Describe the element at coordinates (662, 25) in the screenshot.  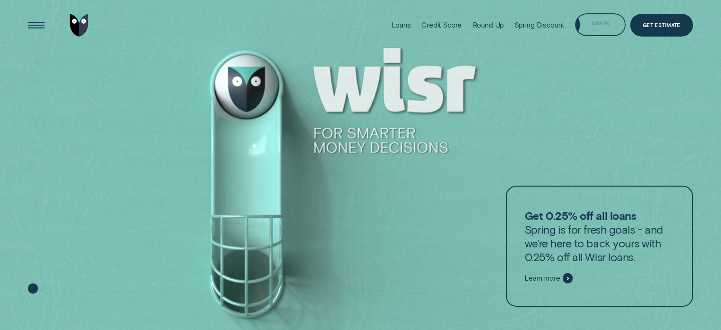
I see `a: Get Estimate` at that location.